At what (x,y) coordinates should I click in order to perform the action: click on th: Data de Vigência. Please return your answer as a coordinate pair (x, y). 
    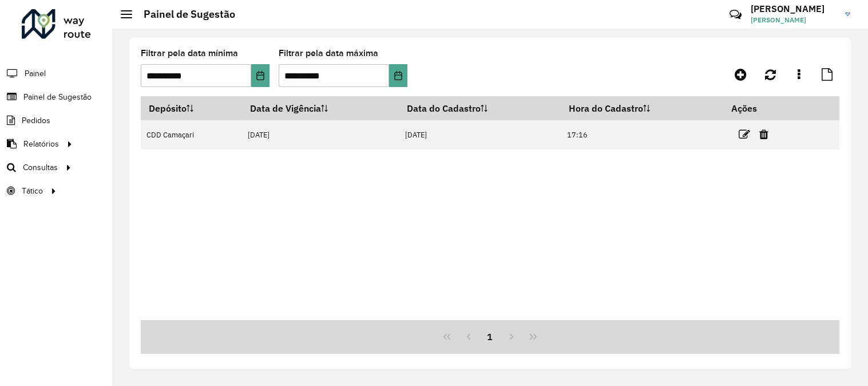
    Looking at the image, I should click on (321, 108).